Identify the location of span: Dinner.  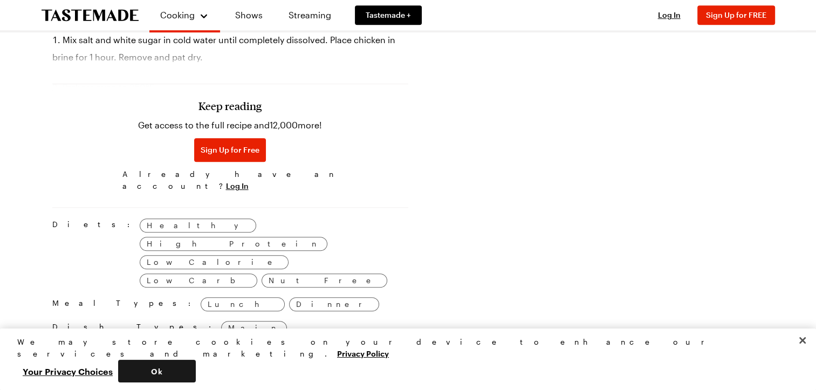
(334, 304).